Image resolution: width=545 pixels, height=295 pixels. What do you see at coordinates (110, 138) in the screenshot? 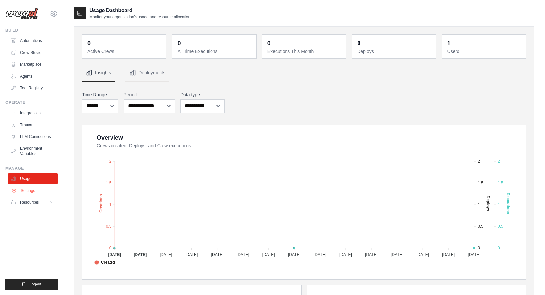
I see `div: Overview` at bounding box center [110, 138].